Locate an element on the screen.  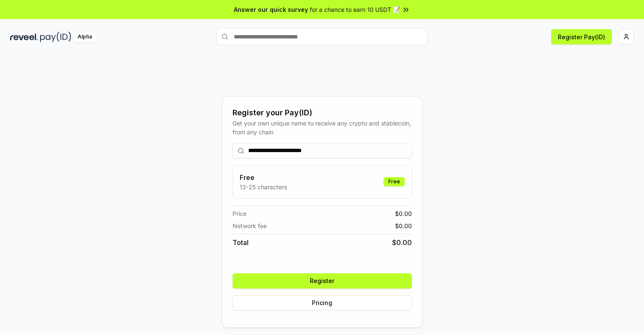
div: Free is located at coordinates (394, 182).